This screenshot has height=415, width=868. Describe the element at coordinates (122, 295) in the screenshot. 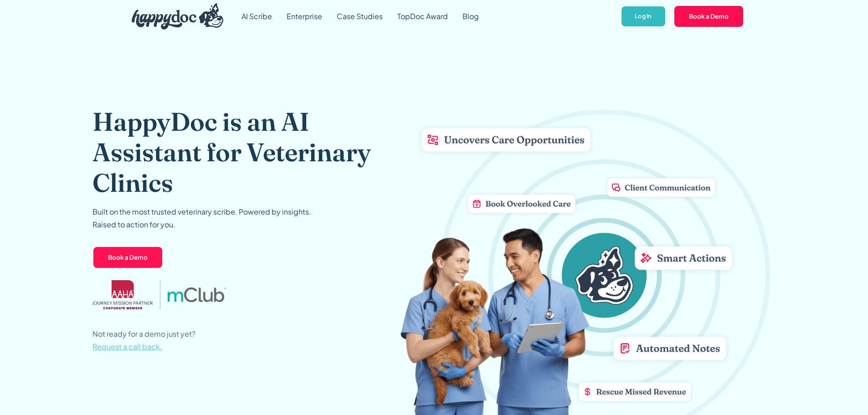

I see `img: AAHA Advantage logo` at that location.